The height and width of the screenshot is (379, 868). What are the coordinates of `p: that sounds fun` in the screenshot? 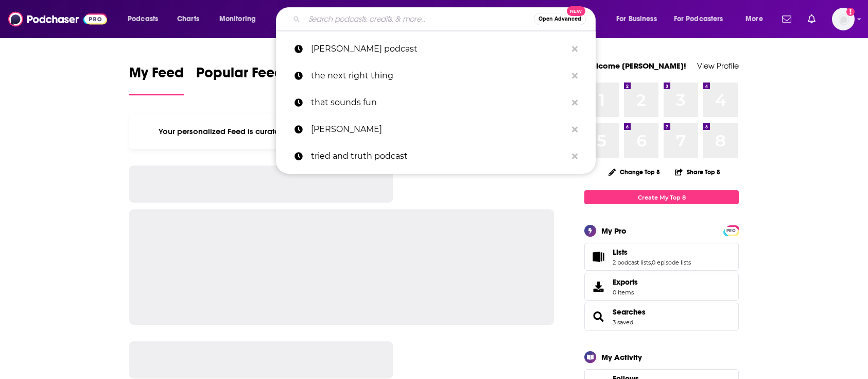 It's located at (438, 103).